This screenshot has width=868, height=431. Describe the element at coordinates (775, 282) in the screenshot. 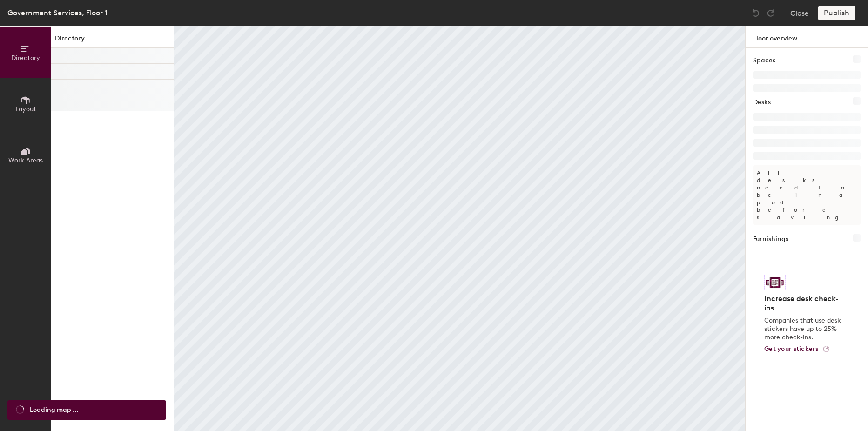

I see `img: Sticker logo` at that location.